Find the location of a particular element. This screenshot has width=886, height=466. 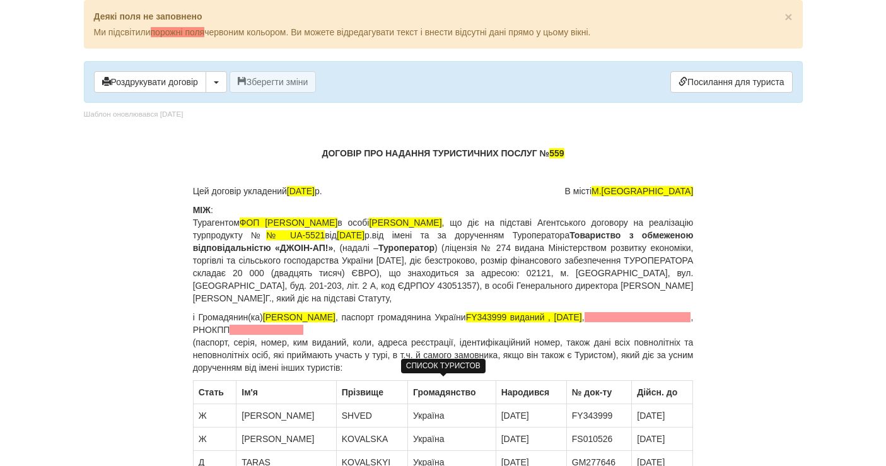

th: Народився is located at coordinates (531, 392).